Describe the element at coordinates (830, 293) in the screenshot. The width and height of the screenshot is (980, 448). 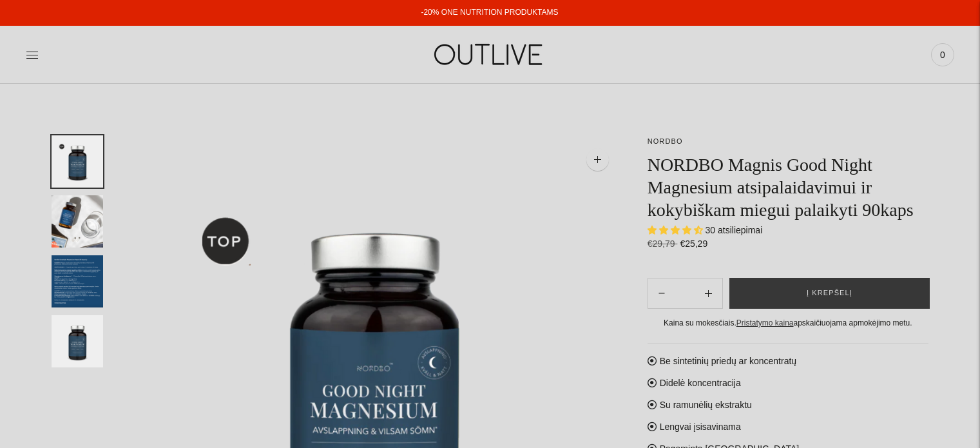
I see `span: Į krepšelį` at that location.